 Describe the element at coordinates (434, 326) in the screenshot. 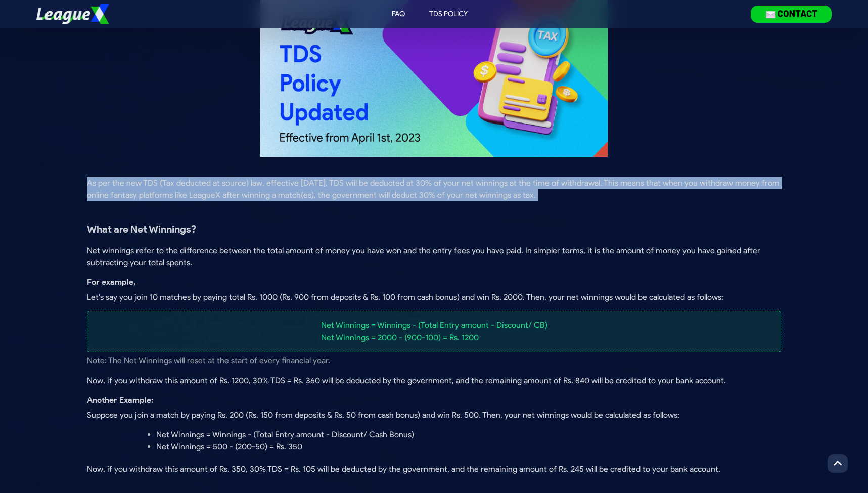

I see `li: Net Winnings = Winnings - (Total Entry amount - Discount/ CB)` at that location.